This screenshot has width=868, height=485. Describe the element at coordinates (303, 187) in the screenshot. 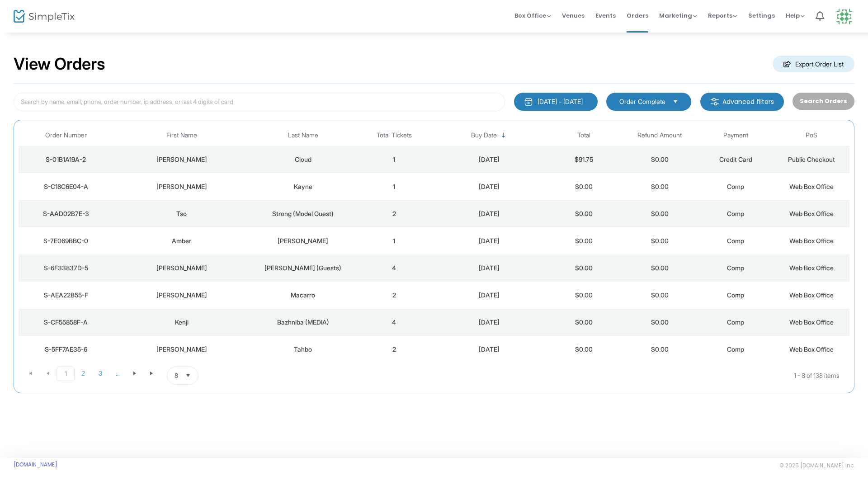

I see `div: Kayne` at that location.